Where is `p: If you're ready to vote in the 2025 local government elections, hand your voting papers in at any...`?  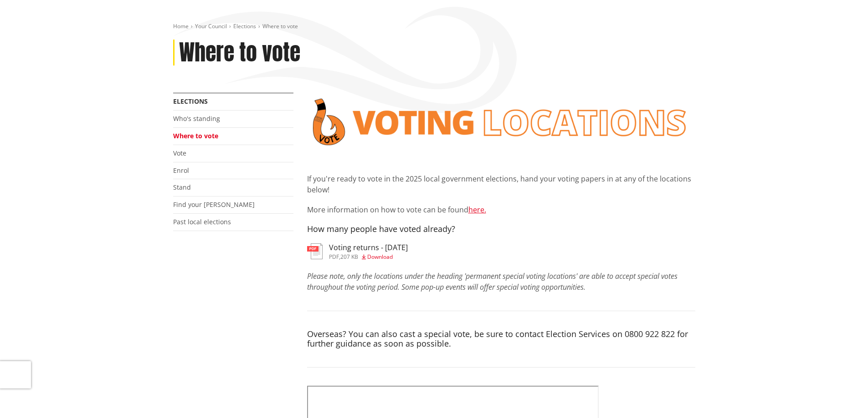
p: If you're ready to vote in the 2025 local government elections, hand your voting papers in at any... is located at coordinates (501, 184).